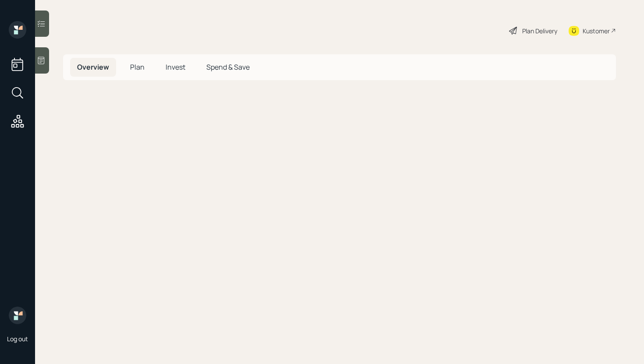 This screenshot has width=644, height=364. Describe the element at coordinates (596, 31) in the screenshot. I see `div: Kustomer` at that location.